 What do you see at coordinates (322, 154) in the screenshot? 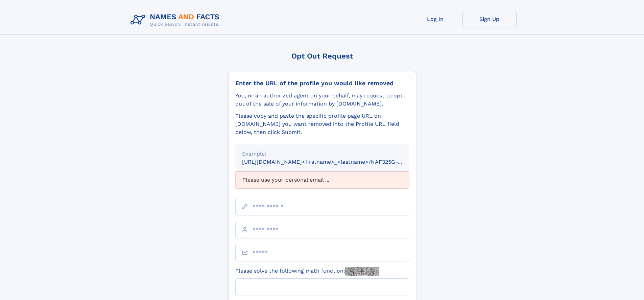
I see `div: Example:` at bounding box center [322, 154].